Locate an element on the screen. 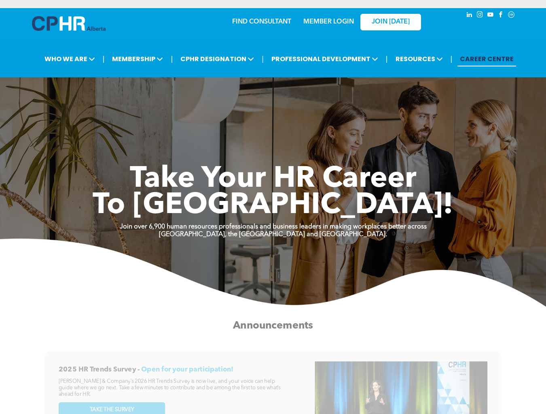 Image resolution: width=546 pixels, height=414 pixels. img: A blue and white logo for cp alberta is located at coordinates (69, 23).